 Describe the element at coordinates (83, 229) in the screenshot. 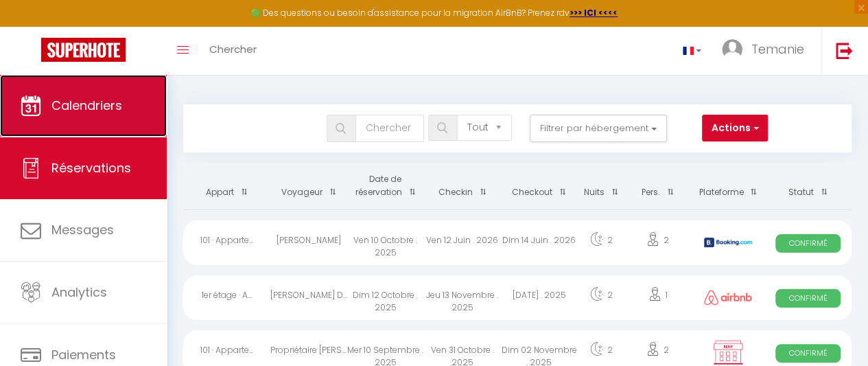

I see `span: Messages` at that location.